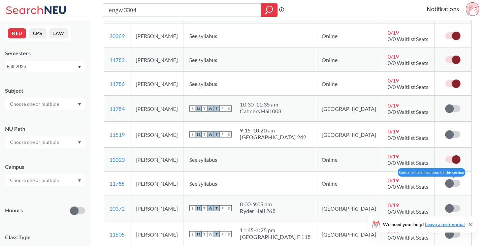  Describe the element at coordinates (117, 208) in the screenshot. I see `a: 20372` at that location.